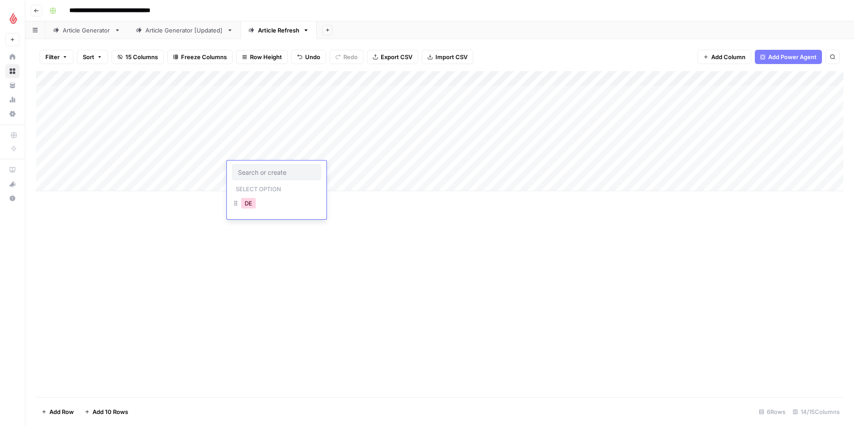 Image resolution: width=854 pixels, height=426 pixels. Describe the element at coordinates (12, 114) in the screenshot. I see `a: Settings` at that location.